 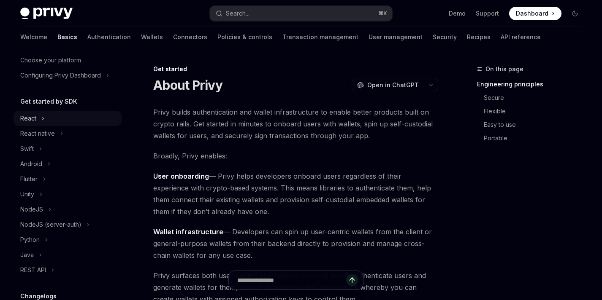 What do you see at coordinates (51, 225) in the screenshot?
I see `div: NodeJS (server-auth)` at bounding box center [51, 225].